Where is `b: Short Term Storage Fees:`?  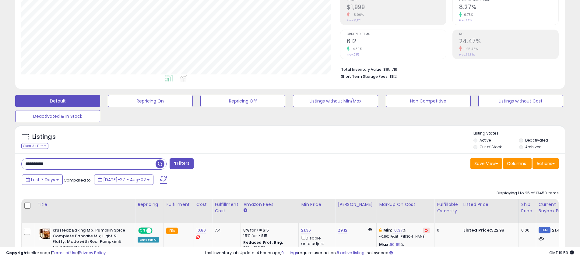
b: Short Term Storage Fees: is located at coordinates (365, 76).